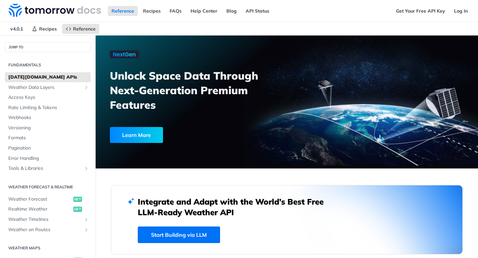 The width and height of the screenshot is (478, 258). I want to click on a: Realtime Weatherget, so click(48, 209).